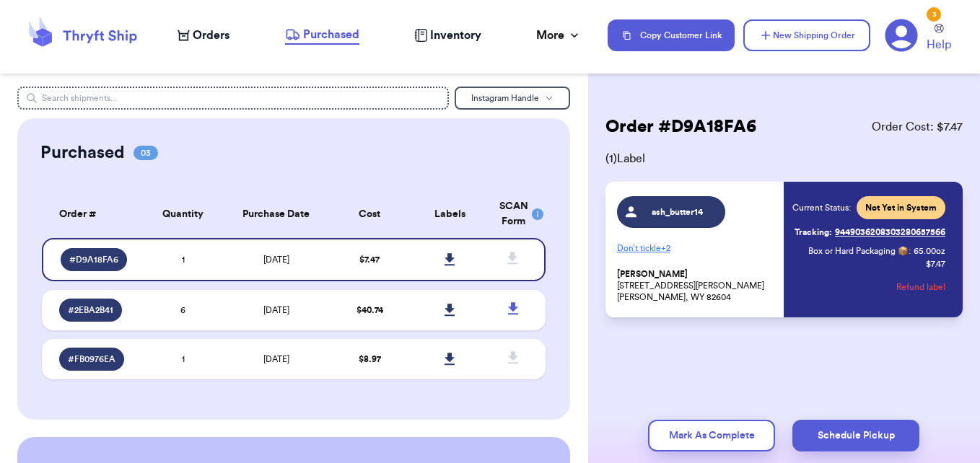 Image resolution: width=980 pixels, height=463 pixels. What do you see at coordinates (94, 259) in the screenshot?
I see `span: # D9A18FA6` at bounding box center [94, 259].